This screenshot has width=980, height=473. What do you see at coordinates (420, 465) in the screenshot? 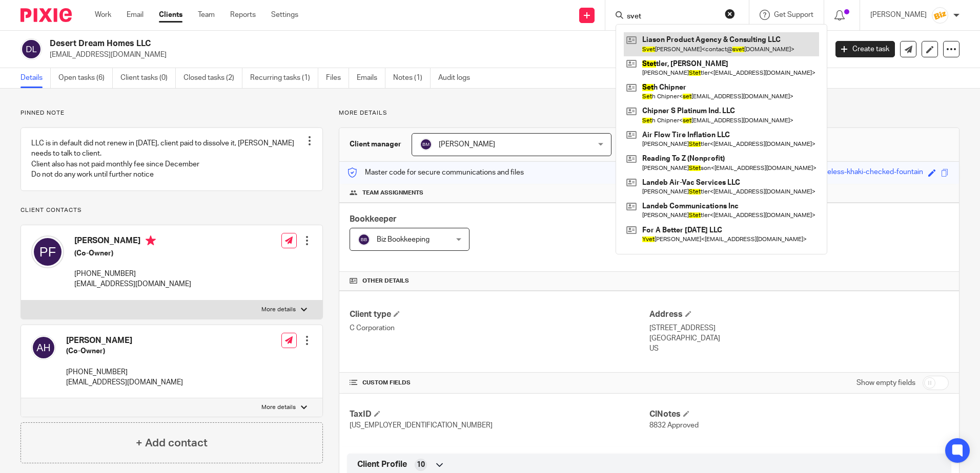
I see `span: 10` at bounding box center [420, 465].